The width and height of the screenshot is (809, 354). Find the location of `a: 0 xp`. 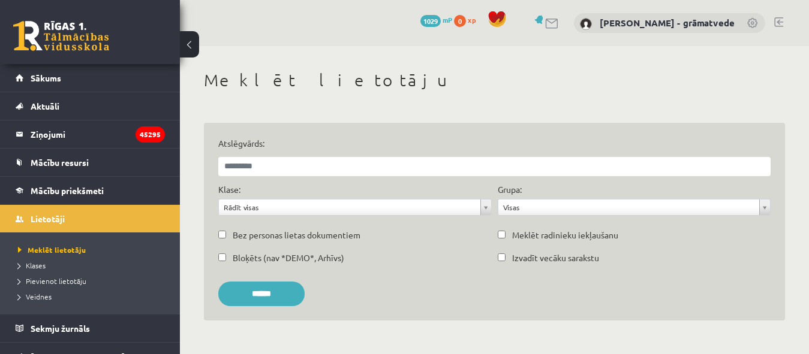

a: 0 xp is located at coordinates (468, 20).